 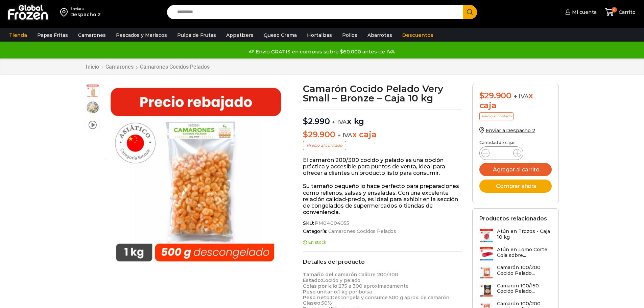 I want to click on a: Pulpa de Frutas, so click(x=196, y=35).